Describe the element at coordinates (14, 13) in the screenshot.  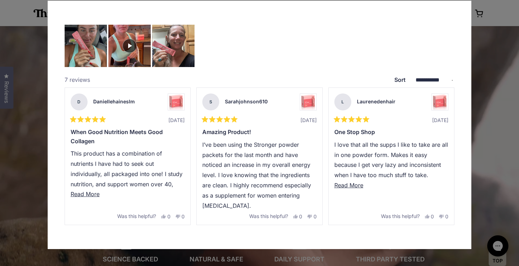
I see `button: Gorgias live chat` at that location.